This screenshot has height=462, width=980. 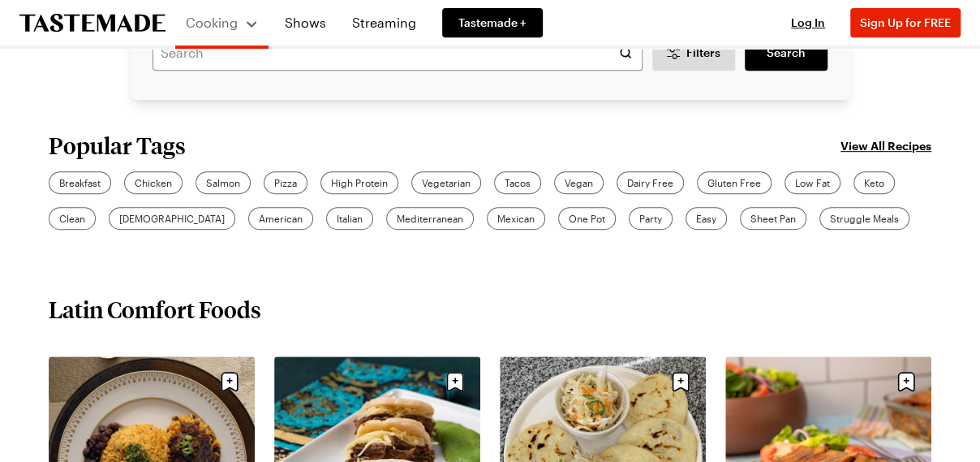 I want to click on span: Filters, so click(x=704, y=53).